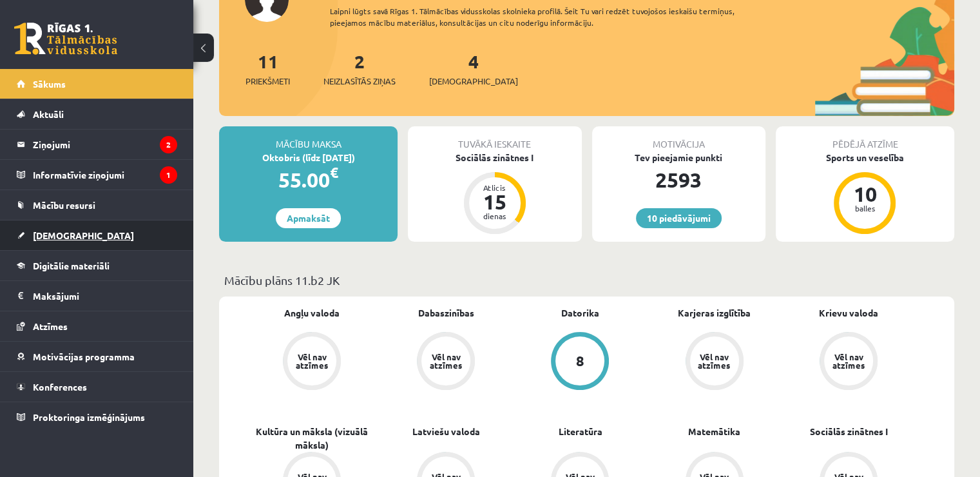  Describe the element at coordinates (96, 417) in the screenshot. I see `a: Proktoringa izmēģinājums` at that location.